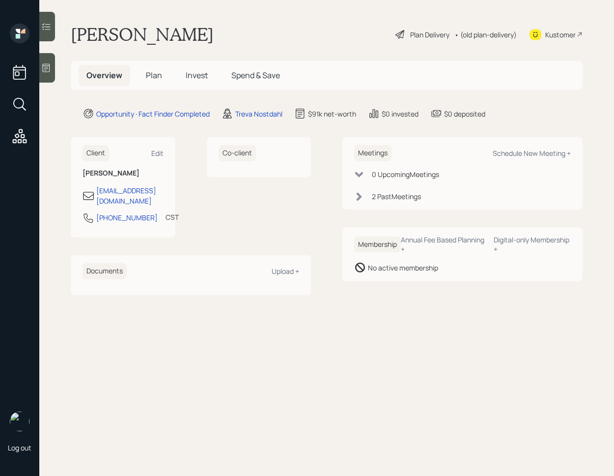  I want to click on div: Schedule New Meeting +, so click(532, 153).